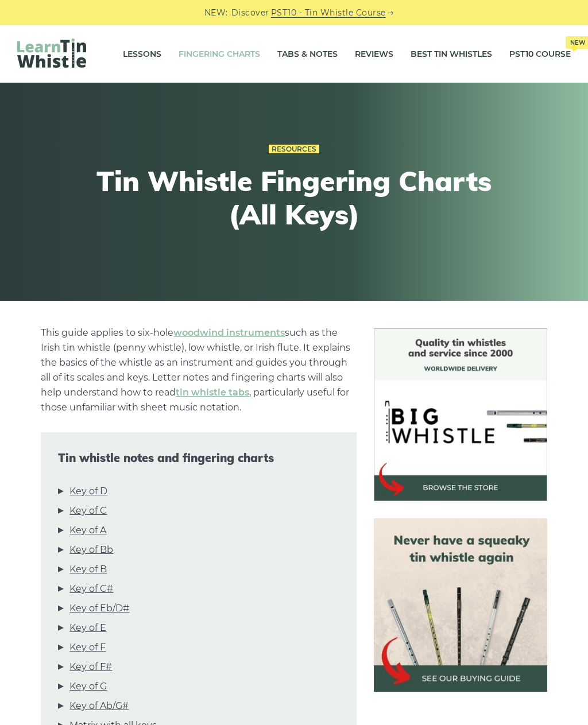 The width and height of the screenshot is (588, 725). Describe the element at coordinates (374, 54) in the screenshot. I see `a: Reviews` at that location.